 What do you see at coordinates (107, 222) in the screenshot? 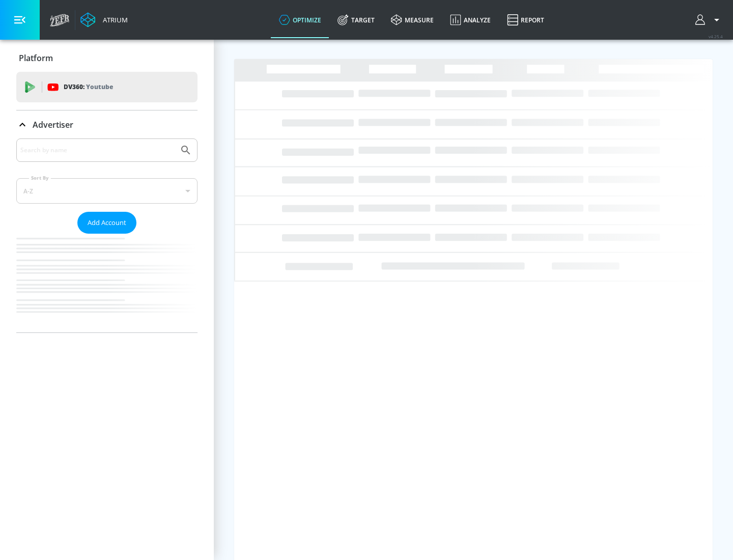
I see `button: Add Account` at bounding box center [107, 222].